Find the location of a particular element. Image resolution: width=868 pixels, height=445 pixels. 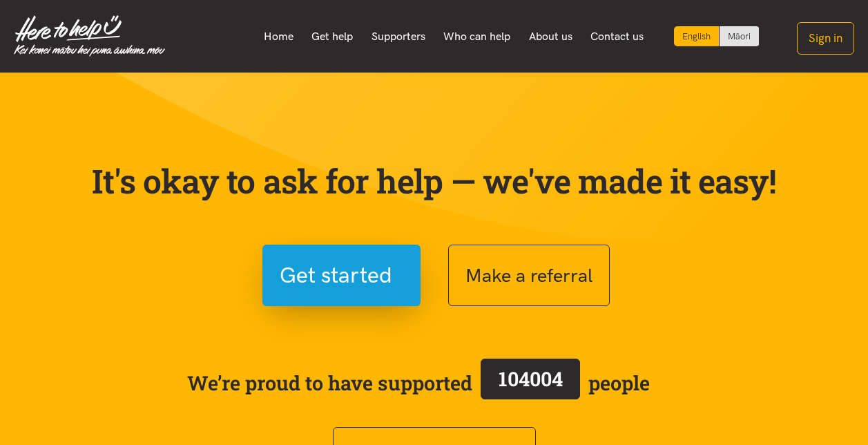

button: Sign in is located at coordinates (826, 38).